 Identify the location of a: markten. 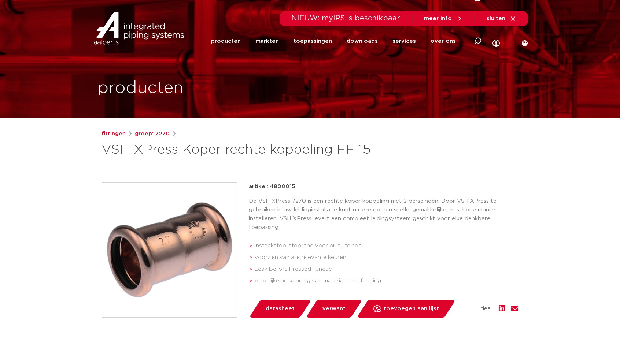
(267, 41).